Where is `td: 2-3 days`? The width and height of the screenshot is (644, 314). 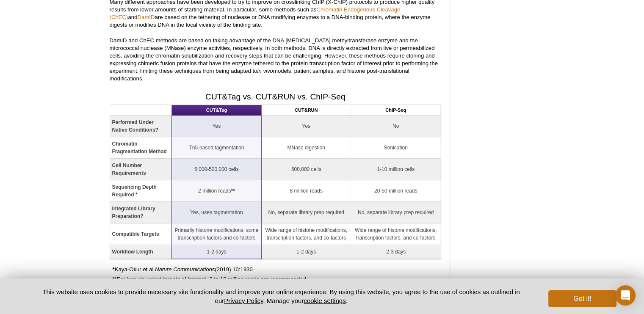
td: 2-3 days is located at coordinates (396, 252).